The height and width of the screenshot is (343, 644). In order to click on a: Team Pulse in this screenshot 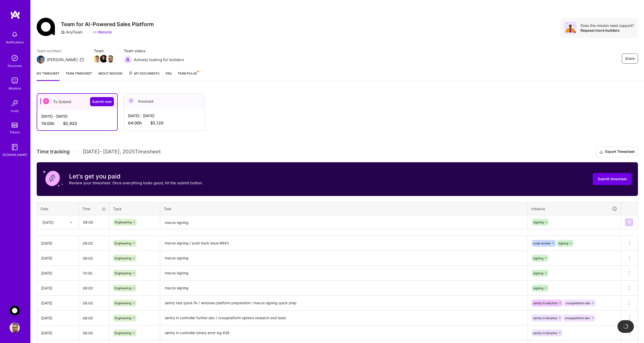, I will do `click(188, 75)`.